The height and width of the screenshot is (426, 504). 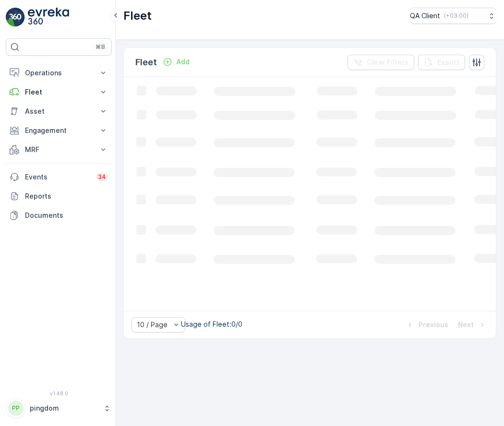 I want to click on button: Export, so click(x=442, y=62).